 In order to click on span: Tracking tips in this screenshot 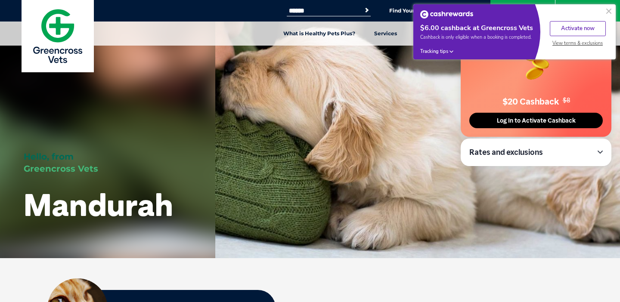, I will do `click(434, 51)`.